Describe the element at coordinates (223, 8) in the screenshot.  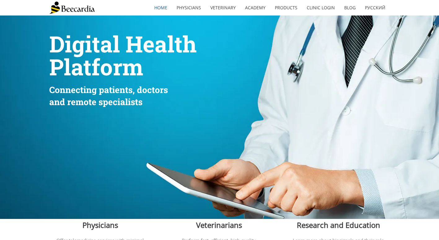
I see `a: Veterinary` at that location.